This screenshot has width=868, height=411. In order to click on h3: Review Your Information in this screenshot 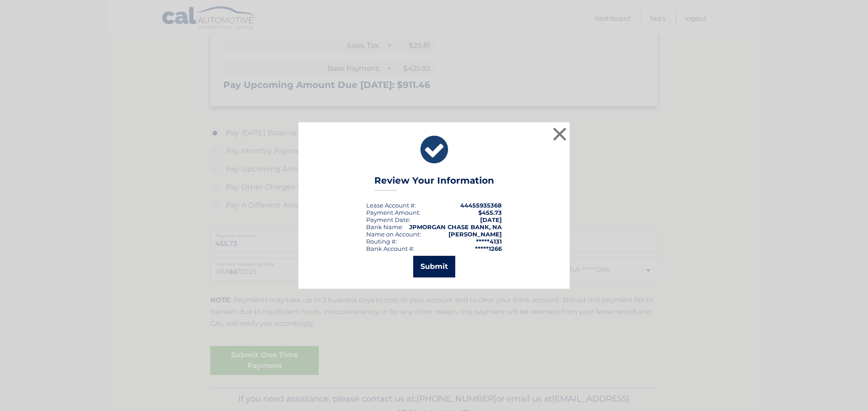, I will do `click(434, 183)`.